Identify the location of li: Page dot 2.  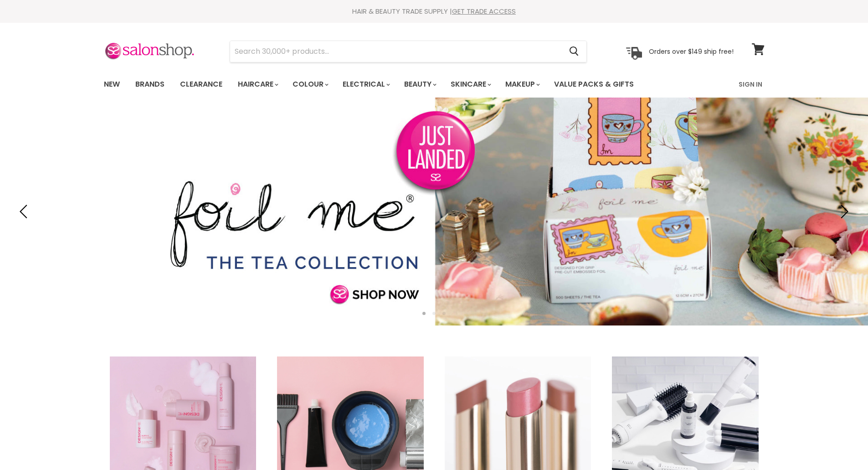
(434, 313).